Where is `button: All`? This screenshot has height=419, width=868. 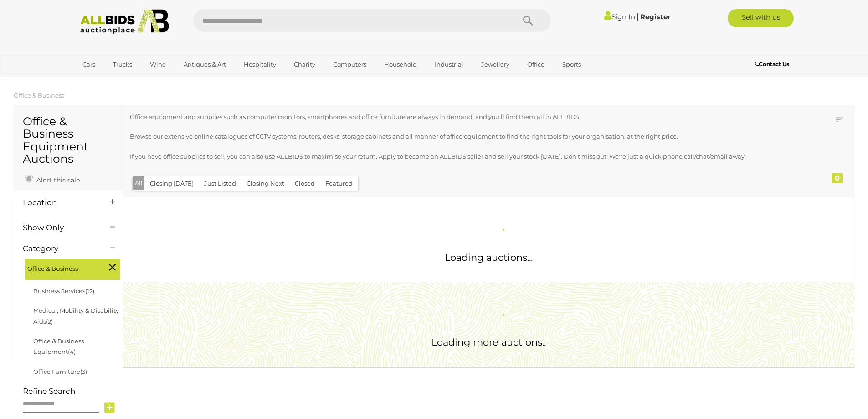
button: All is located at coordinates (138, 183).